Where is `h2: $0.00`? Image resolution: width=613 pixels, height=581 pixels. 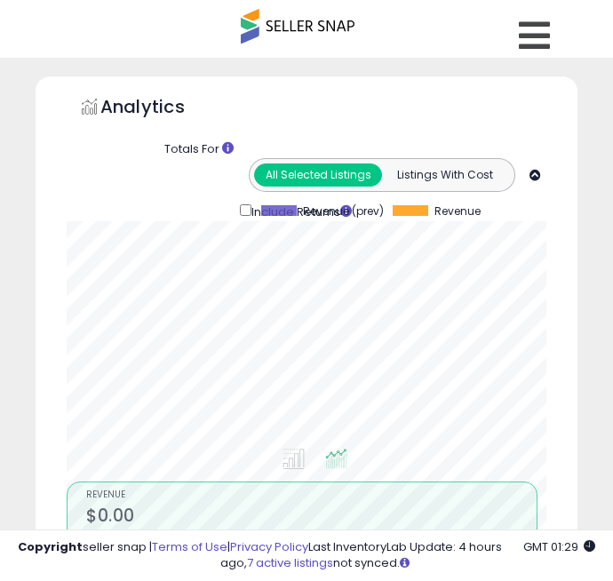 h2: $0.00 is located at coordinates (311, 517).